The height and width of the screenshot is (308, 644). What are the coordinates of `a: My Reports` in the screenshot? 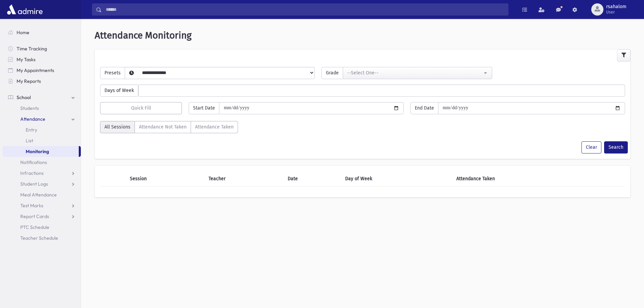 It's located at (42, 81).